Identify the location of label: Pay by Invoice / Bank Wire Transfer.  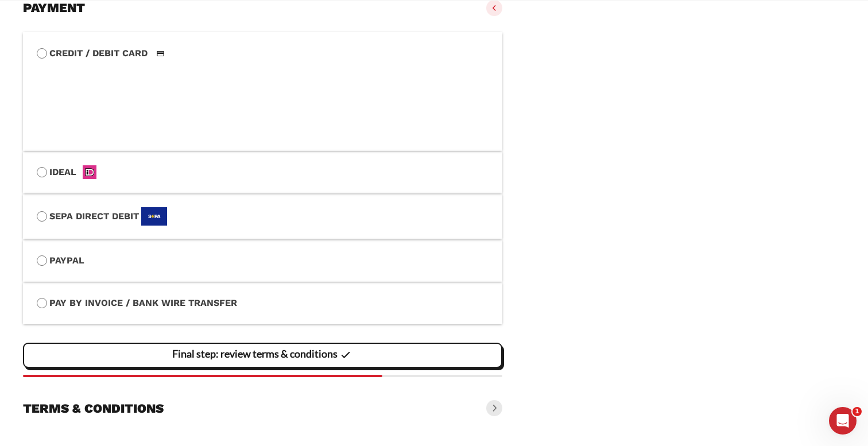
(263, 303).